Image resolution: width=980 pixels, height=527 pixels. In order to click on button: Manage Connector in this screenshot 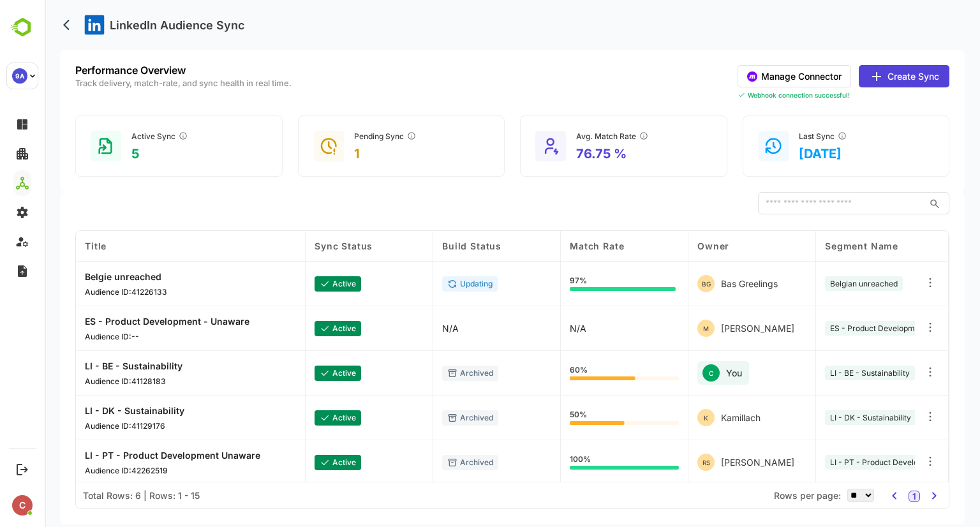, I will do `click(750, 76)`.